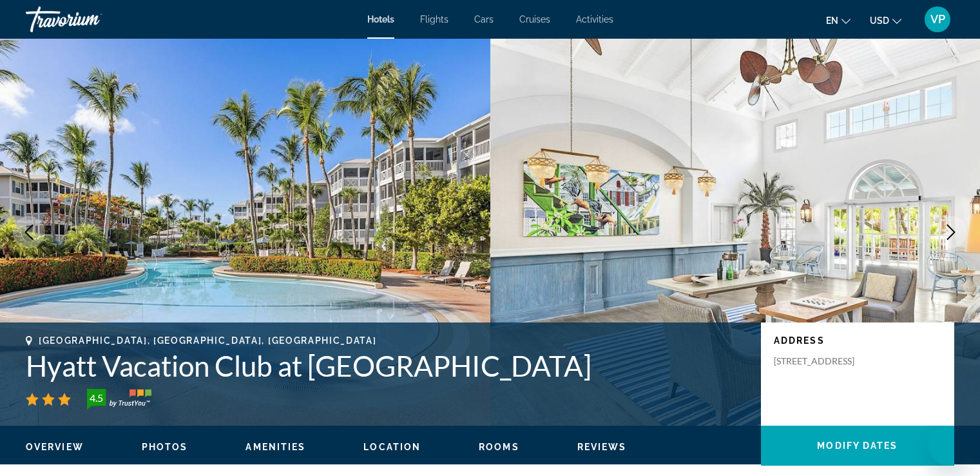 This screenshot has height=476, width=980. I want to click on span: Overview, so click(55, 447).